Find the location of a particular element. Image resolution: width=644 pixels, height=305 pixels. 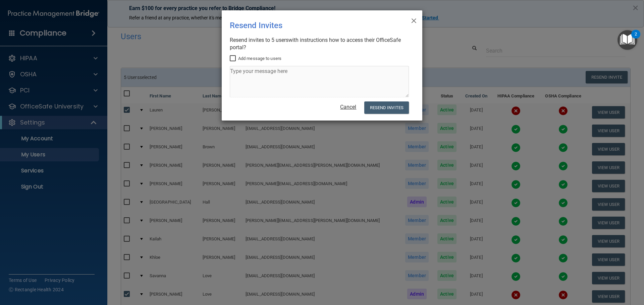

a: Cancel is located at coordinates (348, 107).